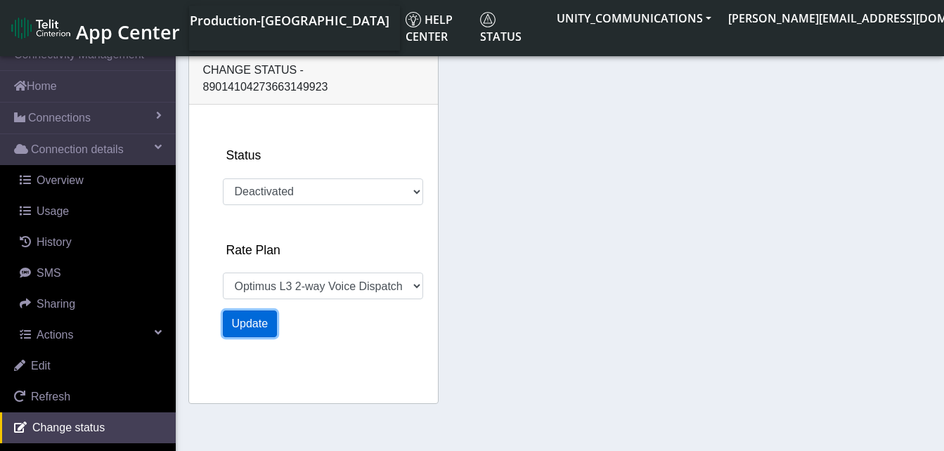  Describe the element at coordinates (91, 243) in the screenshot. I see `a: History` at that location.